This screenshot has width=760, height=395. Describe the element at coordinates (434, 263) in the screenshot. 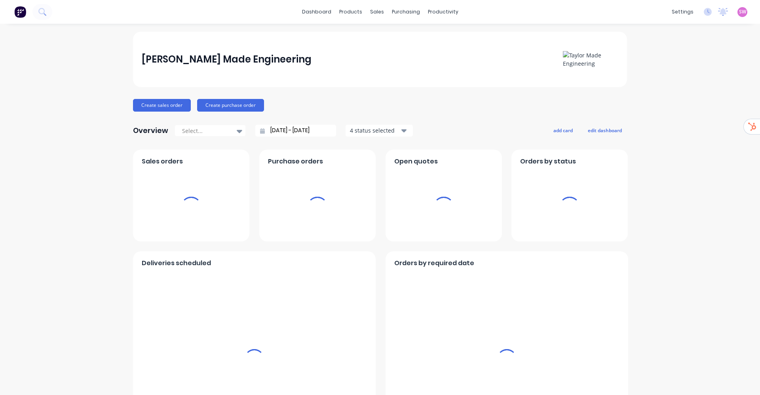

I see `span: Orders by required date` at that location.